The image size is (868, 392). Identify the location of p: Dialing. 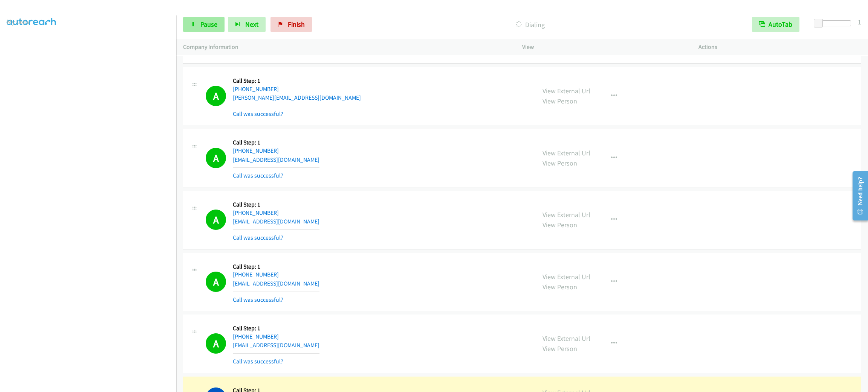
(530, 24).